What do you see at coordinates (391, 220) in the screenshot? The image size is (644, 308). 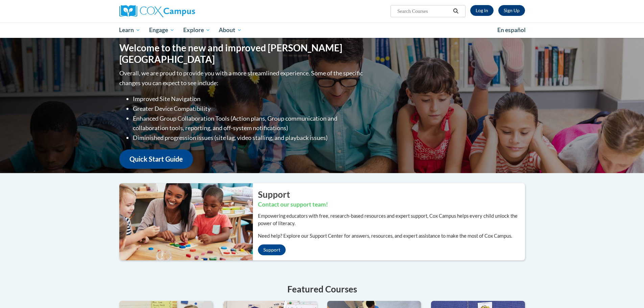 I see `p: Empowering educators with free, research-based resources and expert support, Cox Campus helps eve...` at bounding box center [391, 220].